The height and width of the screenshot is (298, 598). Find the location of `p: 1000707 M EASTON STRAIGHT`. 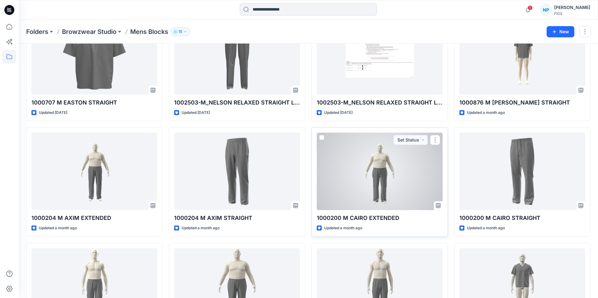

p: 1000707 M EASTON STRAIGHT is located at coordinates (94, 103).